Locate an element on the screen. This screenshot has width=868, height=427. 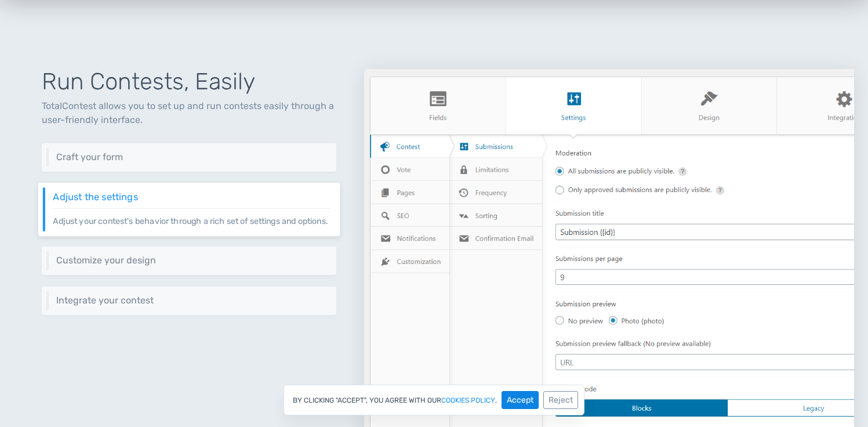
h6: Craft your form is located at coordinates (192, 158).